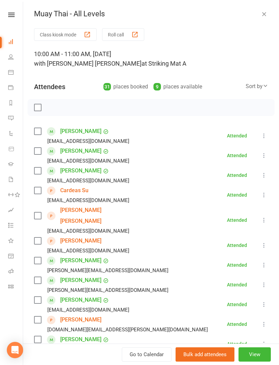 The width and height of the screenshot is (279, 365). What do you see at coordinates (50, 87) in the screenshot?
I see `div: Attendees` at bounding box center [50, 87].